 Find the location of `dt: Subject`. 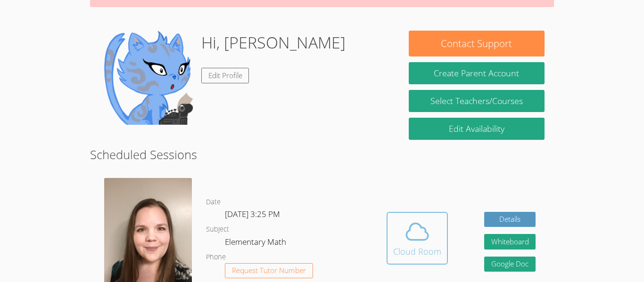

dt: Subject is located at coordinates (217, 229).